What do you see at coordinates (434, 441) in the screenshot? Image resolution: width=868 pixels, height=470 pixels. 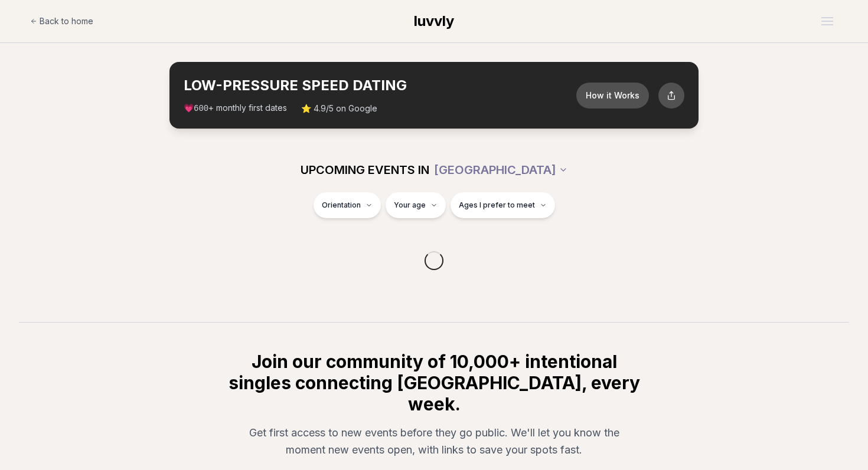 I see `p: Get first access to new events before they go public. We'll let you know the moment new events op...` at bounding box center [434, 441].